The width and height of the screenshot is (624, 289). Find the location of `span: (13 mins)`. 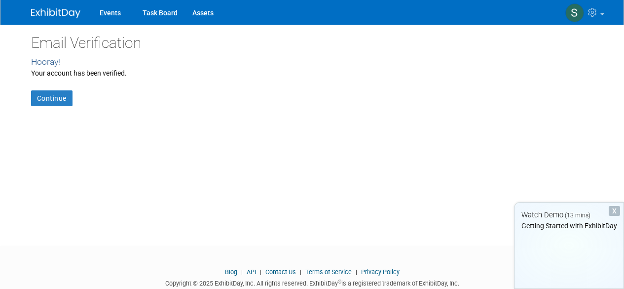

span: (13 mins) is located at coordinates (578, 215).